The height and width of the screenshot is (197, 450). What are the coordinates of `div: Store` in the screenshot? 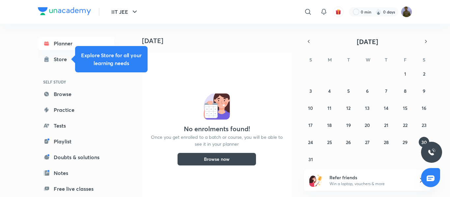 It's located at (62, 59).